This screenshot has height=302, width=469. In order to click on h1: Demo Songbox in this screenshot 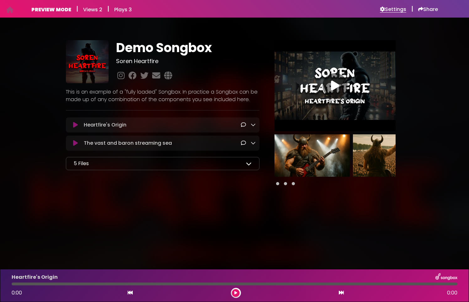, I will do `click(187, 48)`.